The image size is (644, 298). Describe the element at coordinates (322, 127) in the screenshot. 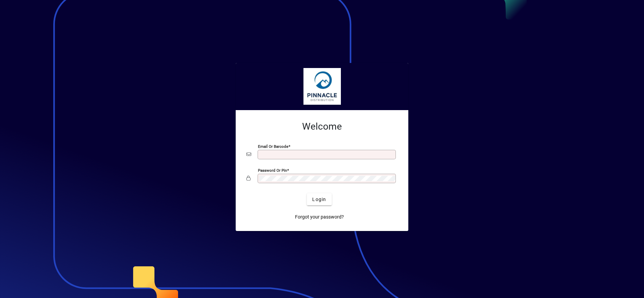

I see `h2: Welcome` at that location.